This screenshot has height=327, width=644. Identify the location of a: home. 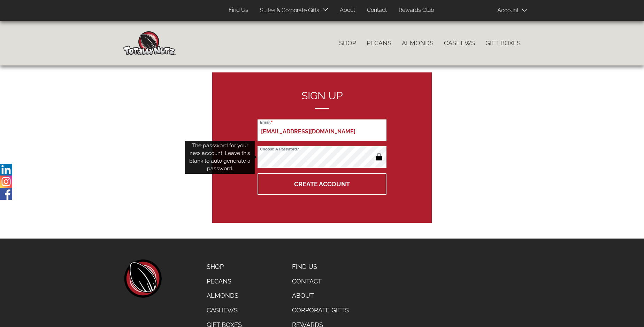
(143, 279).